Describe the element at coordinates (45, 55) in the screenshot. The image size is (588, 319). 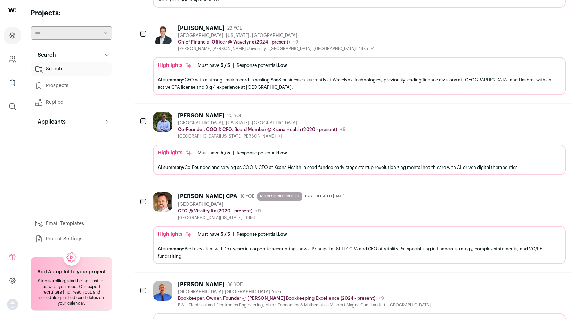
I see `p: Search` at that location.